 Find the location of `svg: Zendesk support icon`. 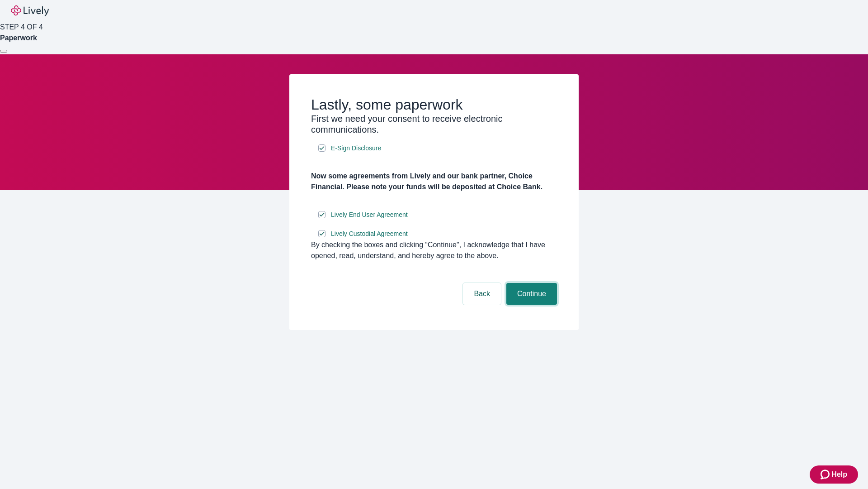

svg: Zendesk support icon is located at coordinates (826, 474).